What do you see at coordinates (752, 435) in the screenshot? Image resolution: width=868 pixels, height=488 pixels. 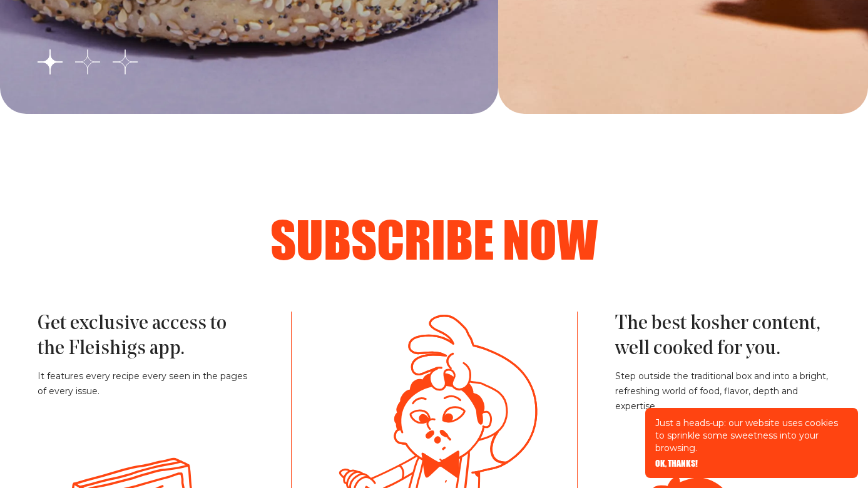 I see `p: Just a heads-up: our website uses cookies to sprinkle some sweetness into your browsing.` at bounding box center [752, 435].